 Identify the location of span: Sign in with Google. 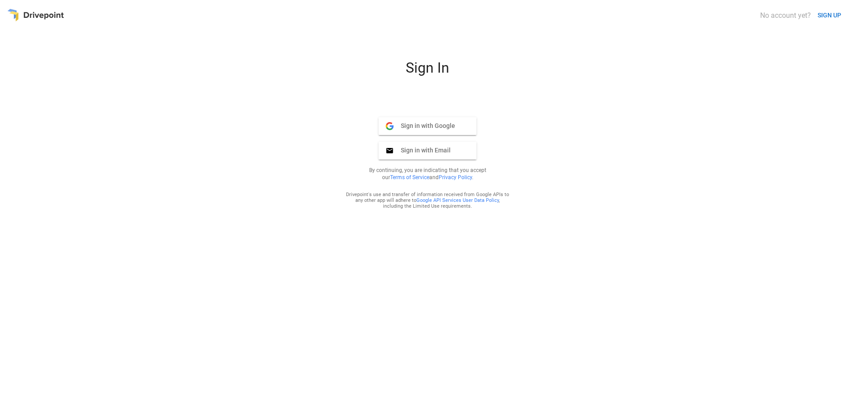
(424, 126).